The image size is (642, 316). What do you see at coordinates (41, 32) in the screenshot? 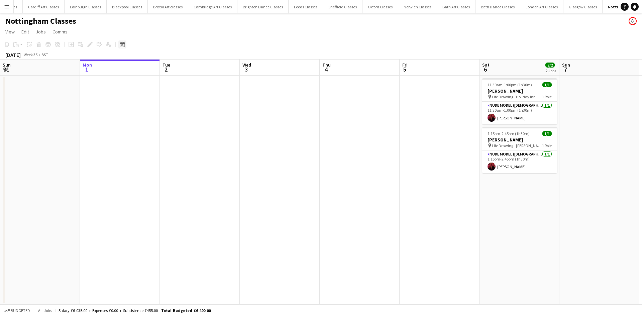
I see `span: Jobs` at bounding box center [41, 32].